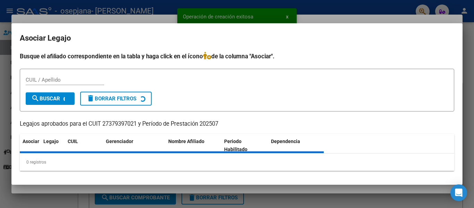  What do you see at coordinates (51, 141) in the screenshot?
I see `span: Legajo` at bounding box center [51, 141].